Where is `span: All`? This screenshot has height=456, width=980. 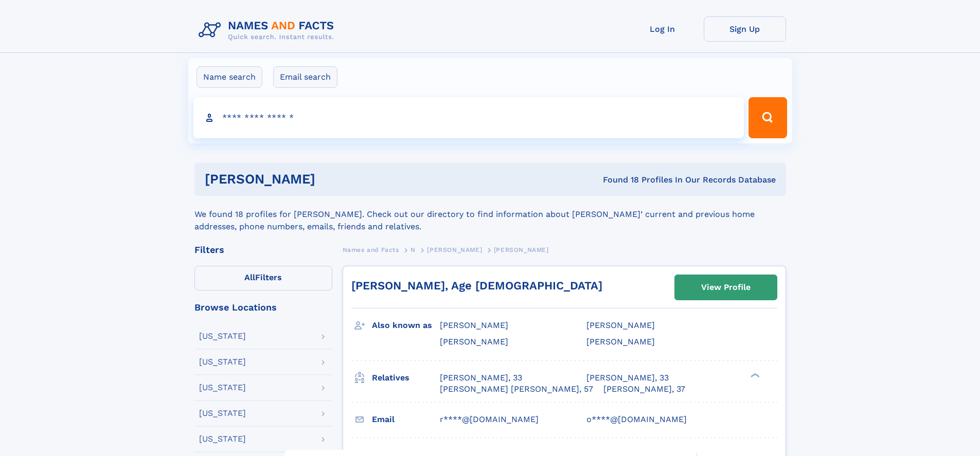
span: All is located at coordinates (249, 277).